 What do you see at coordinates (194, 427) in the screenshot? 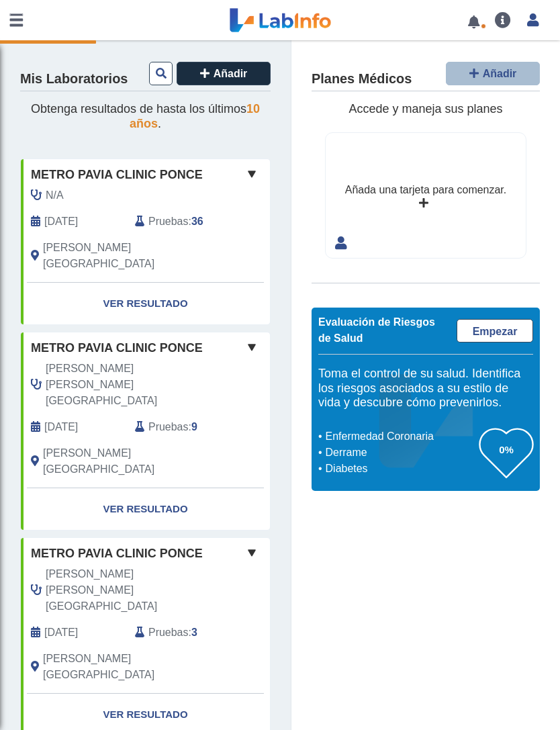
I see `b: 9` at bounding box center [194, 427].